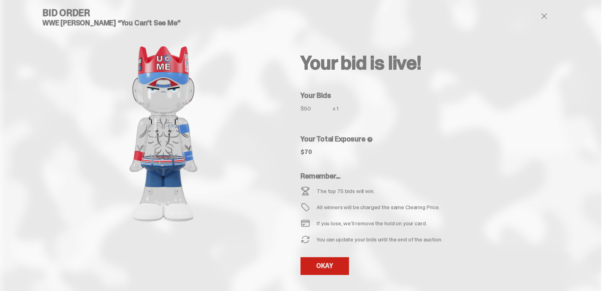  I want to click on div: All winners will be charged the same Clearing Price., so click(412, 207).